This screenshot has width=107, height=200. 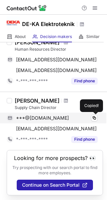 I want to click on p: Try prospecting with our search portal to find more employees., so click(x=55, y=170).